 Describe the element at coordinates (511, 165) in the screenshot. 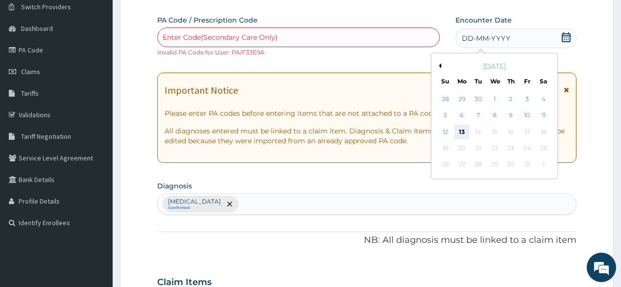

I see `div: Not available Thursday, October 30th, 2025` at that location.